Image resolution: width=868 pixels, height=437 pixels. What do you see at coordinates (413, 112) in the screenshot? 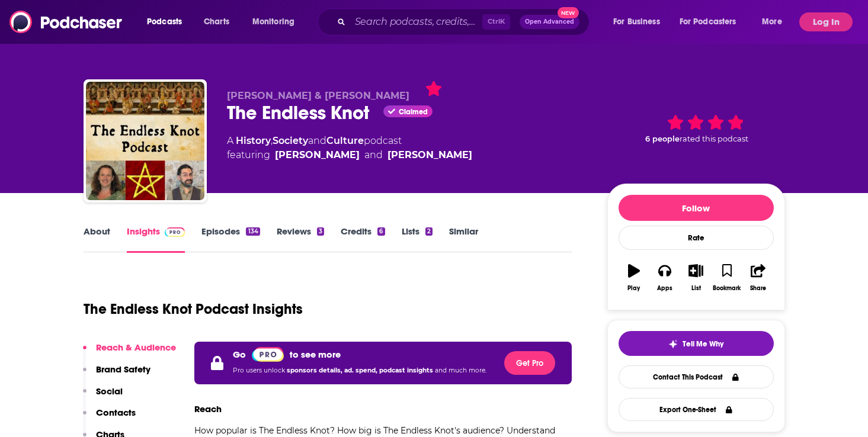
I see `span: Claimed` at bounding box center [413, 112].